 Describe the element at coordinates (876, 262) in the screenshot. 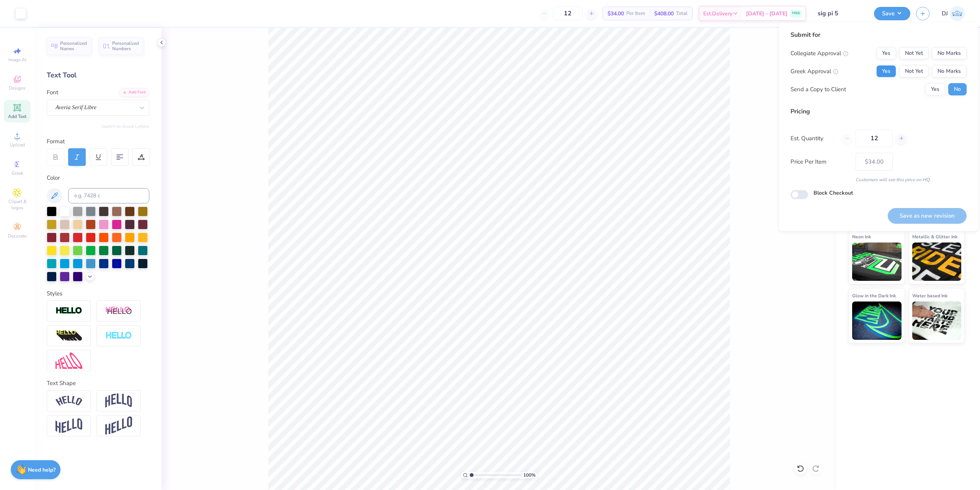

I see `img: Neon Ink` at that location.